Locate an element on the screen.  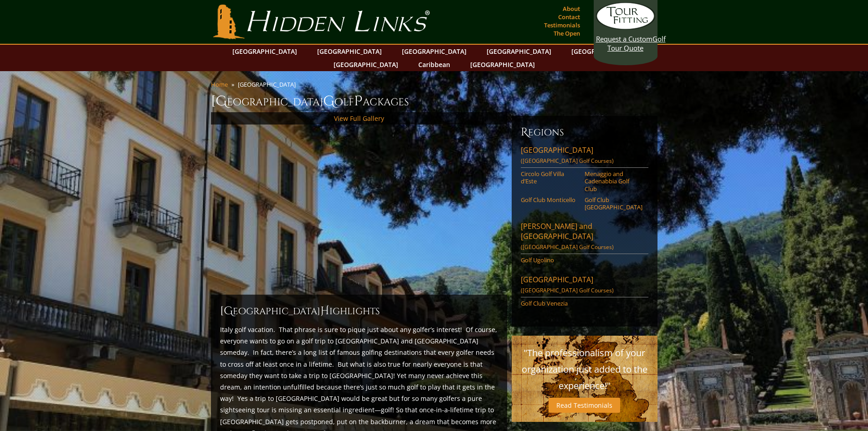
span: P is located at coordinates (358, 101).